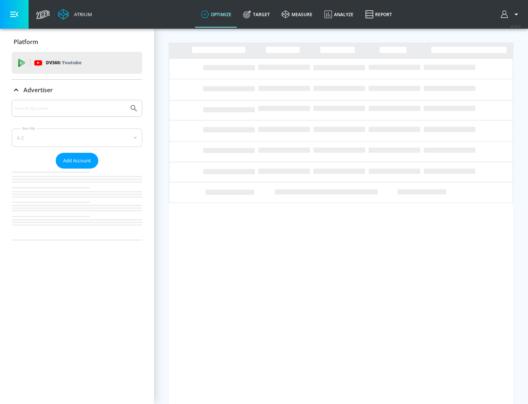  What do you see at coordinates (297, 14) in the screenshot?
I see `a: measure` at bounding box center [297, 14].